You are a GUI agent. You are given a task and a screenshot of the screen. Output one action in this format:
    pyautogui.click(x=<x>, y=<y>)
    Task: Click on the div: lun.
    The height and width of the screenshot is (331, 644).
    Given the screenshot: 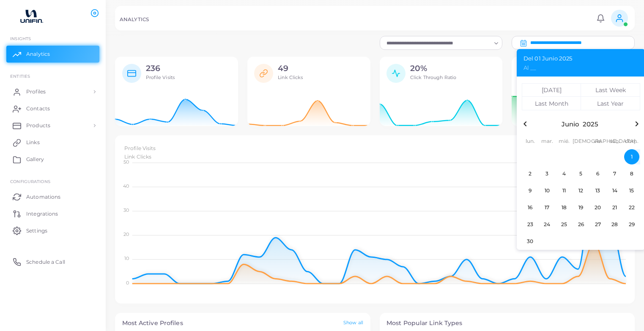 What is the action you would take?
    pyautogui.click(x=531, y=141)
    